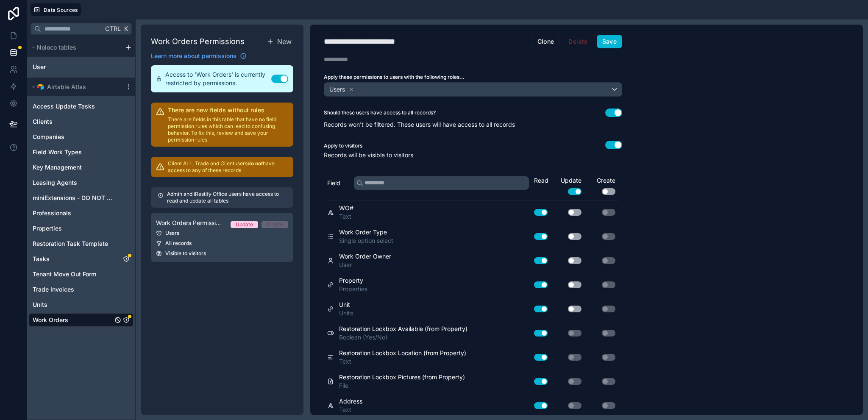 Image resolution: width=868 pixels, height=420 pixels. What do you see at coordinates (401, 386) in the screenshot?
I see `span: File` at bounding box center [401, 386].